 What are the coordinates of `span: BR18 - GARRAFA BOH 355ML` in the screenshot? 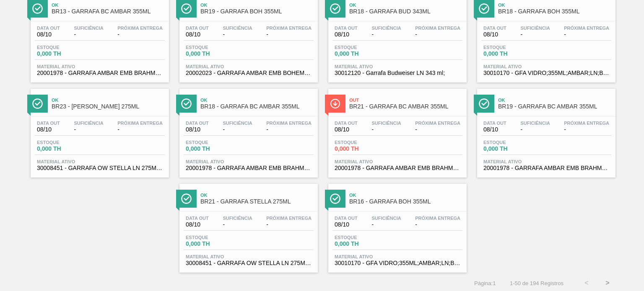 It's located at (555, 11).